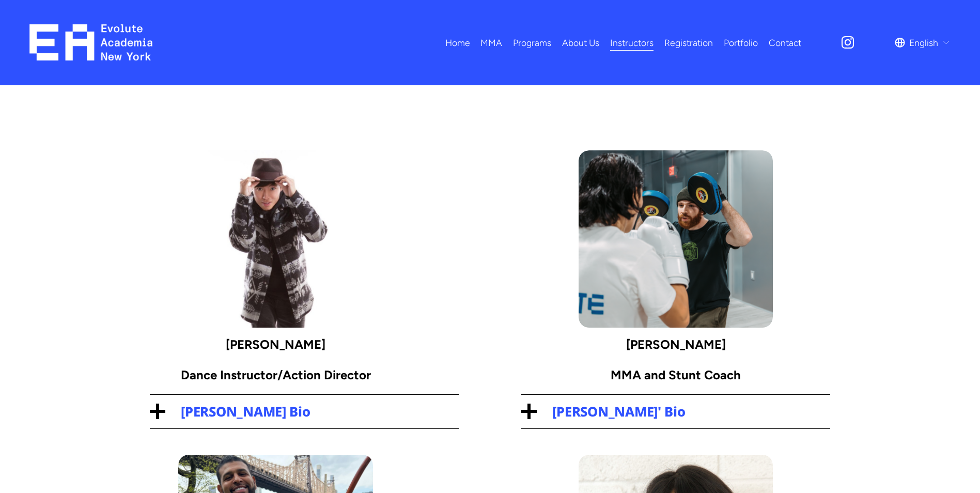 This screenshot has height=493, width=980. Describe the element at coordinates (675, 375) in the screenshot. I see `strong: MMA and Stunt Coach` at that location.